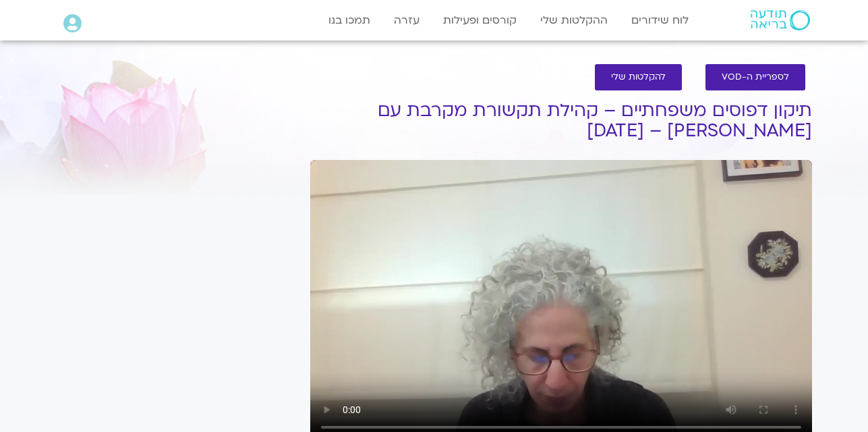 Image resolution: width=868 pixels, height=432 pixels. What do you see at coordinates (407, 20) in the screenshot?
I see `a: עזרה` at bounding box center [407, 20].